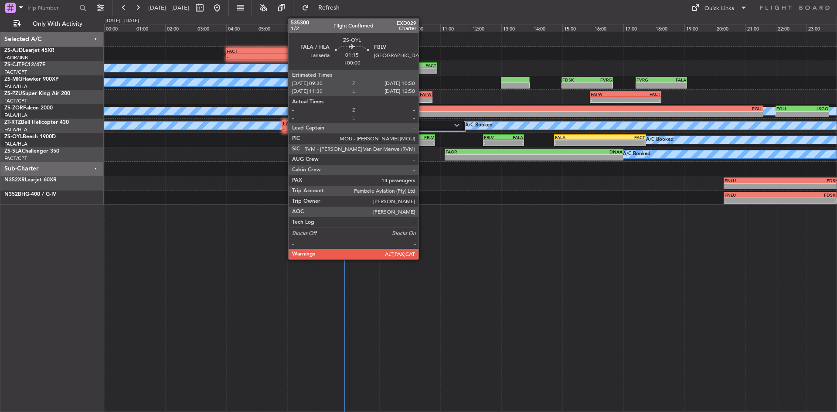  What do you see at coordinates (815, 108) in the screenshot?
I see `div: LSGG` at bounding box center [815, 108].